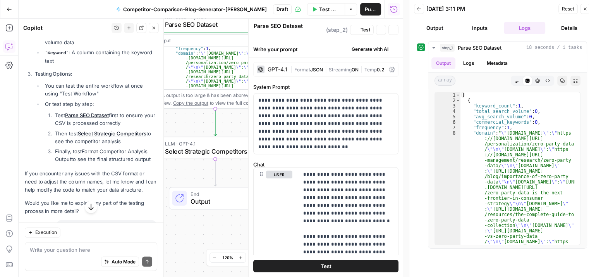  I want to click on button: Auto Mode, so click(120, 261).